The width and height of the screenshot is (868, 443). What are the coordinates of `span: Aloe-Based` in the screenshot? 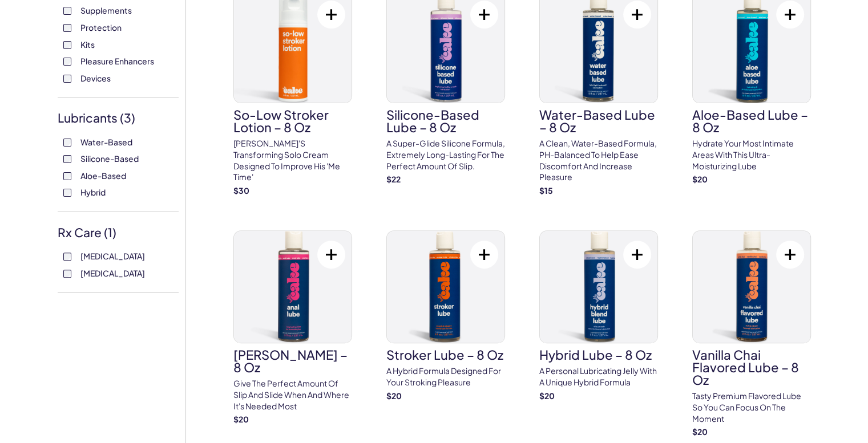 It's located at (103, 175).